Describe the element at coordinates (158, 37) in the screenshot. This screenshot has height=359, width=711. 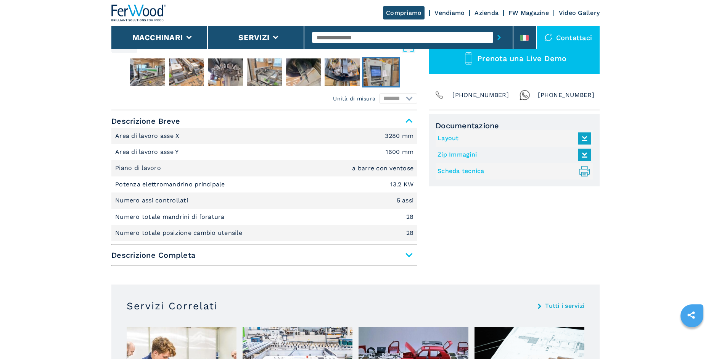
I see `button: Macchinari` at that location.